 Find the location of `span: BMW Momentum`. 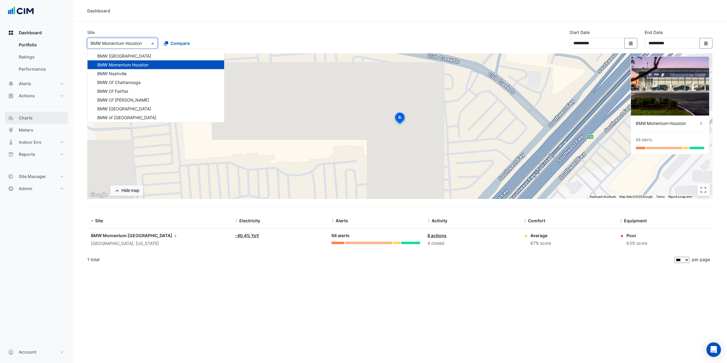

span: BMW Momentum is located at coordinates (109, 235).